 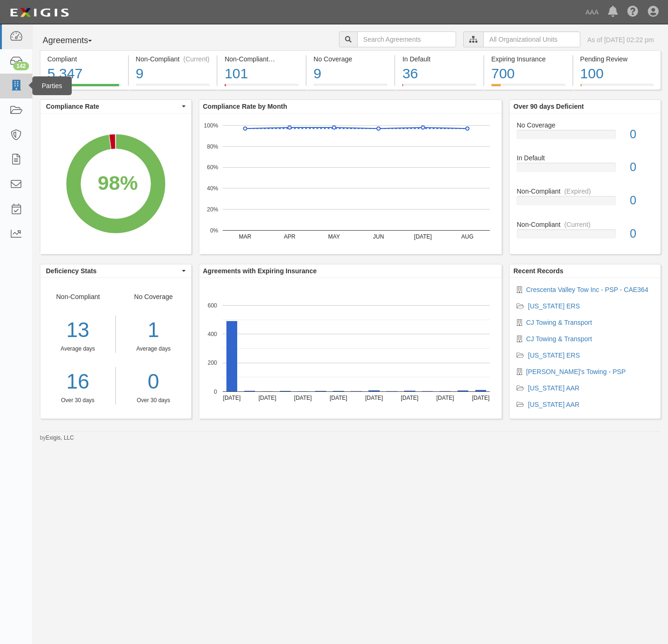 I want to click on text: 200, so click(x=212, y=363).